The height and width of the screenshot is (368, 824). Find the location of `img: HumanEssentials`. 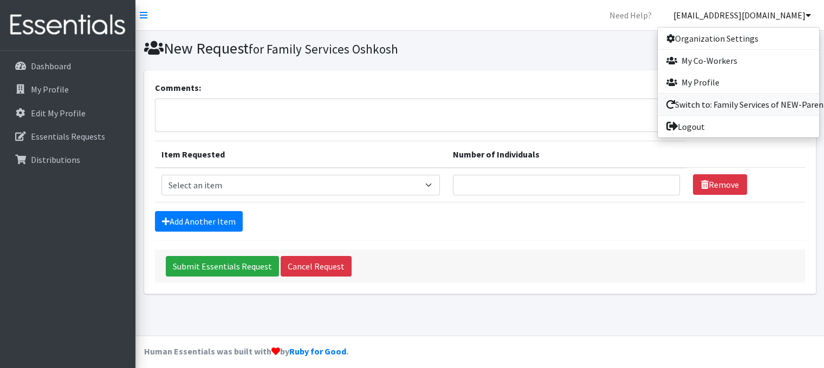

img: HumanEssentials is located at coordinates (68, 25).